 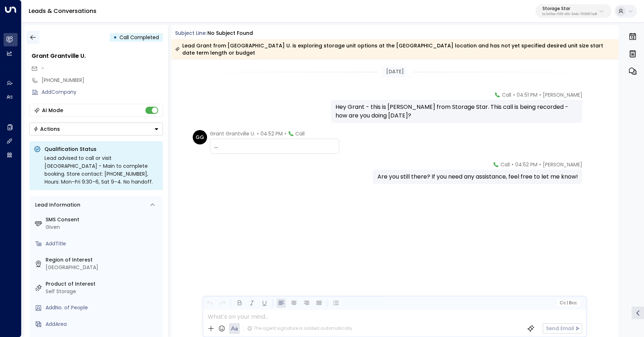 What do you see at coordinates (102, 284) in the screenshot?
I see `label: Product of Interest` at bounding box center [102, 284].